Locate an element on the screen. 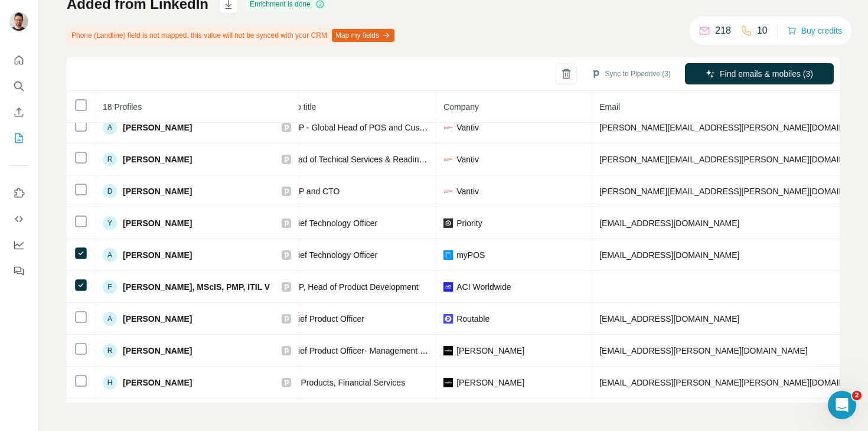 The height and width of the screenshot is (431, 868). div: Y is located at coordinates (110, 223).